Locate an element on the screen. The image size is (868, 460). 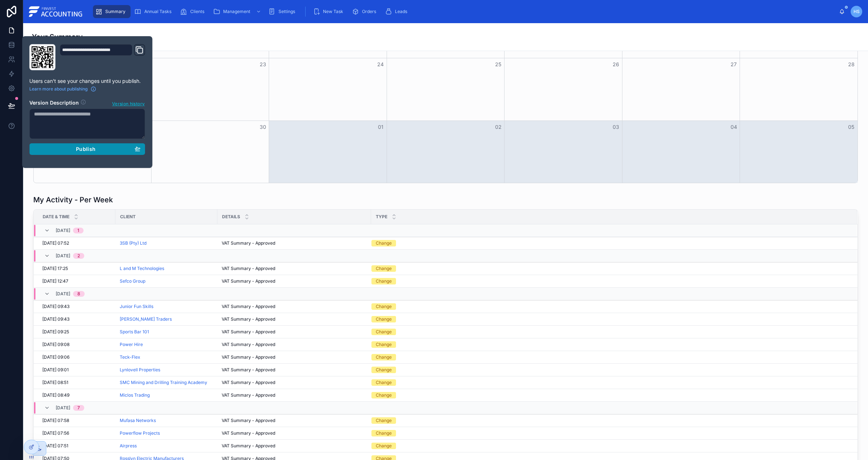
h1: Your Summary is located at coordinates (57, 37).